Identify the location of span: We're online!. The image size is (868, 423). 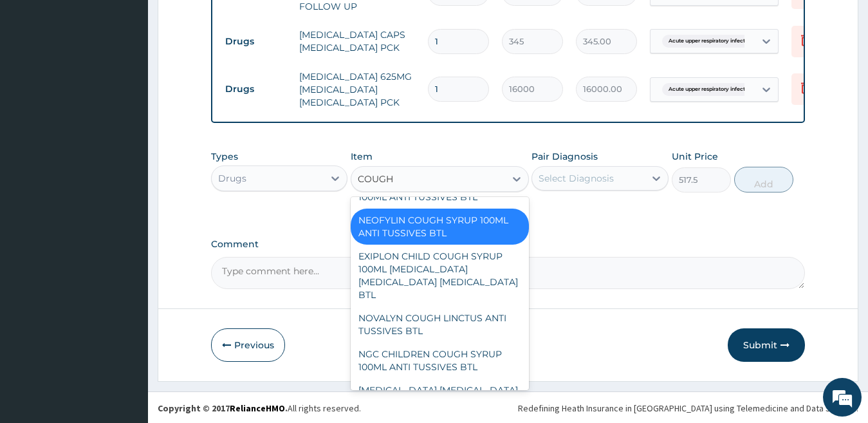
(126, 193).